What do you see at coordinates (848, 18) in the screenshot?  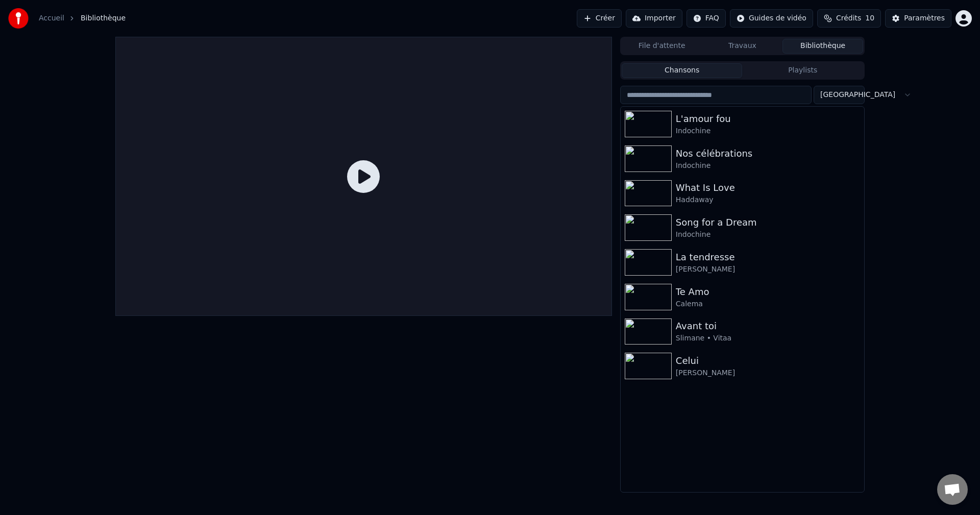 I see `span: Crédits` at bounding box center [848, 18].